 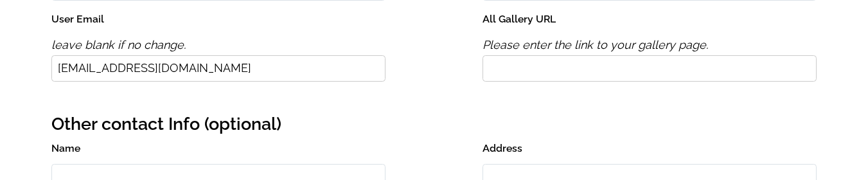 I want to click on label: Name, so click(x=219, y=149).